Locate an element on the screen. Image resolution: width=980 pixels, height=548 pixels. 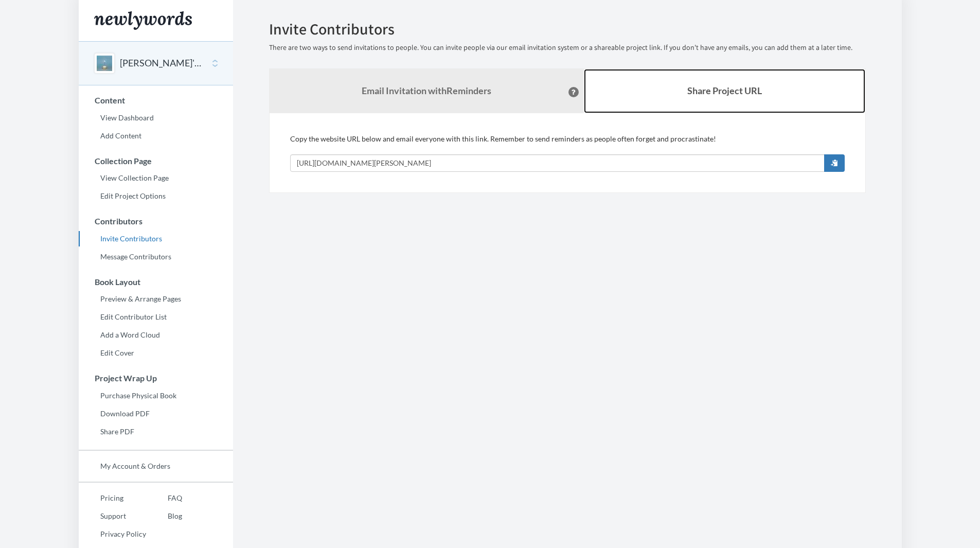
a: Share PDF is located at coordinates (156, 432).